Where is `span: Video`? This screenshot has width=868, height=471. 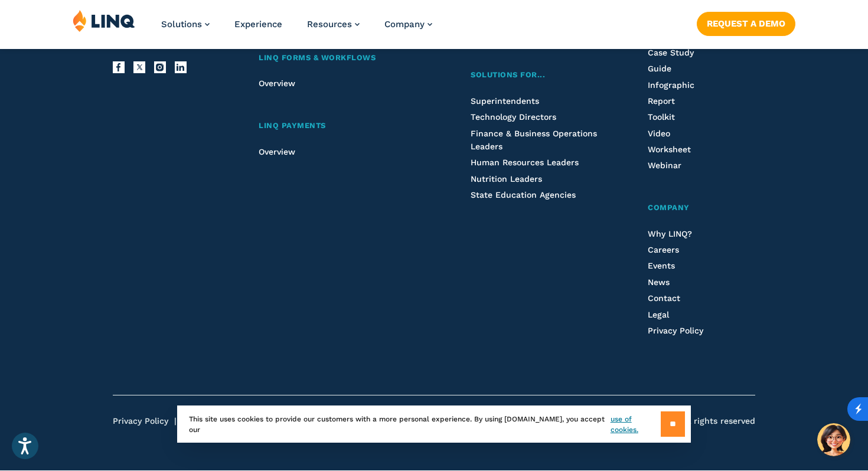 span: Video is located at coordinates (659, 133).